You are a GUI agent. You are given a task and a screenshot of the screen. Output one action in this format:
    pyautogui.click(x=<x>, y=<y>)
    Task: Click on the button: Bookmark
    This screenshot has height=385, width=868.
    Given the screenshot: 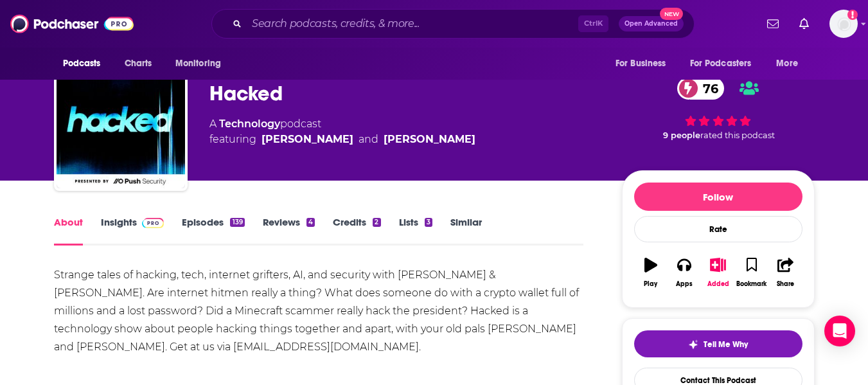 What is the action you would take?
    pyautogui.click(x=752, y=273)
    